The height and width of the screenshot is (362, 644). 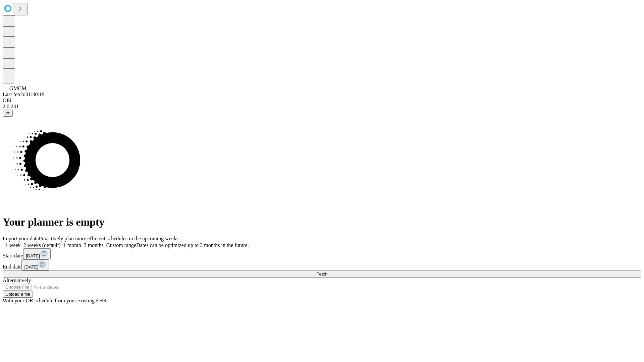 I want to click on div: GEI, so click(x=322, y=101).